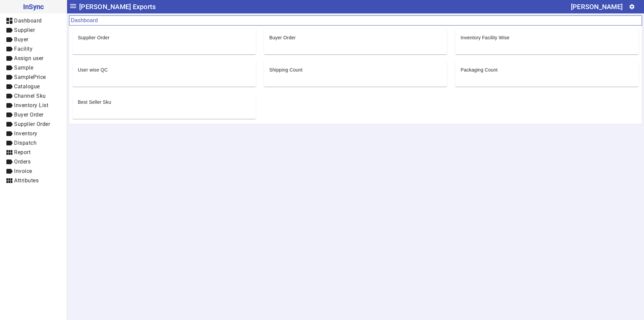 This screenshot has width=644, height=320. I want to click on mat-card-header: Best Seller Sku, so click(164, 100).